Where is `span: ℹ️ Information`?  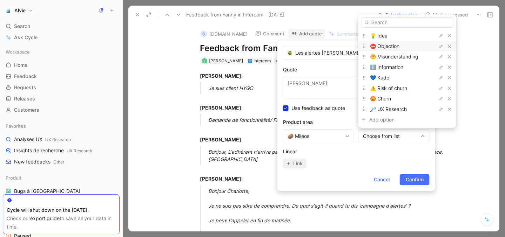
span: ℹ️ Information is located at coordinates (386, 67).